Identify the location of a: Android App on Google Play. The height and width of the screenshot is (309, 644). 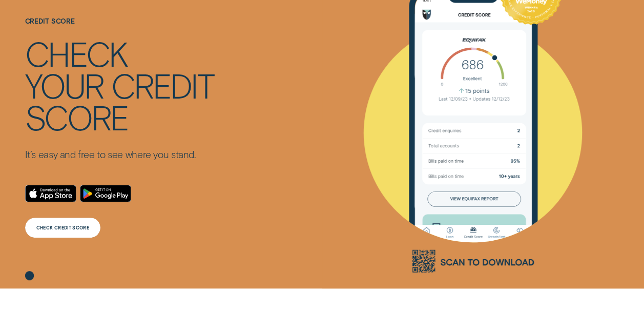
(105, 193).